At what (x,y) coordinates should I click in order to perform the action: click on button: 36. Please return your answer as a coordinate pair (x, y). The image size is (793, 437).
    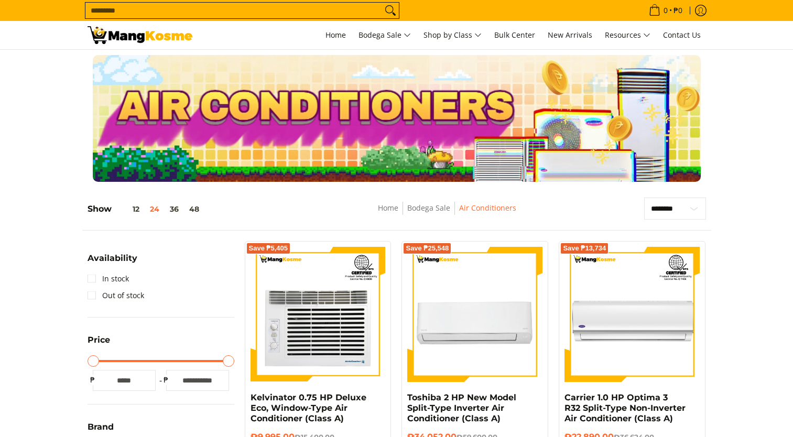
    Looking at the image, I should click on (174, 209).